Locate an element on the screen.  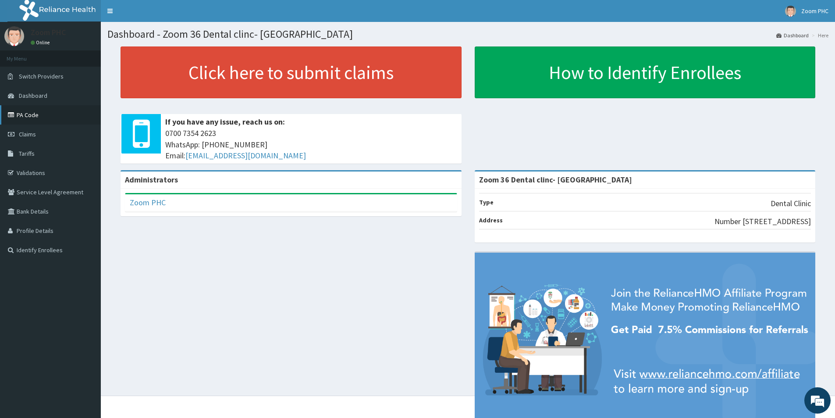
span: Switch Providers is located at coordinates (41, 76).